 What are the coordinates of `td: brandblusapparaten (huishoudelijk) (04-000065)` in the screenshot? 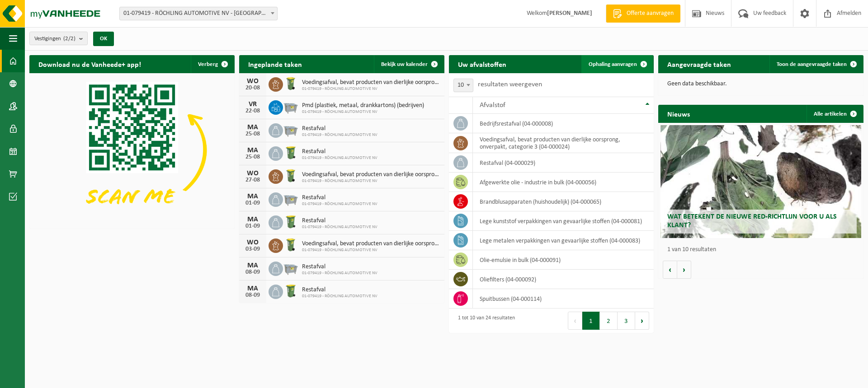 It's located at (563, 201).